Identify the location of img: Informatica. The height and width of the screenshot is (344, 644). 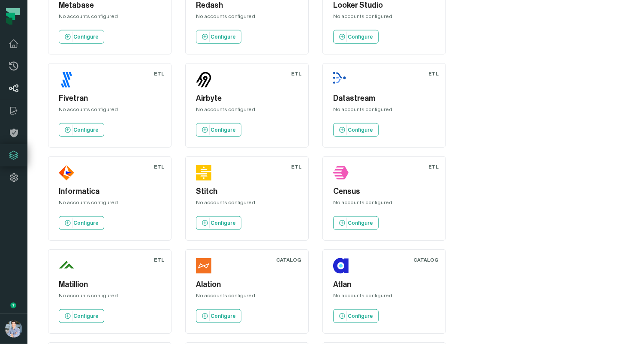
(66, 173).